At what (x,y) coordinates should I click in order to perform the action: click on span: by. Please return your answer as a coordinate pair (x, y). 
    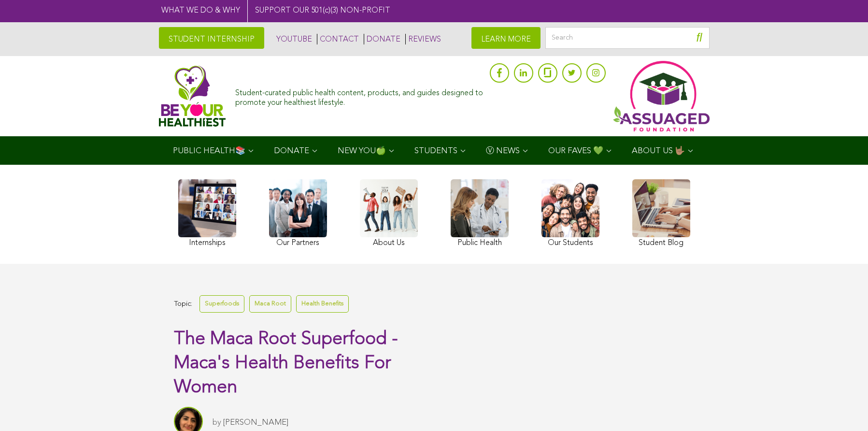
    Looking at the image, I should click on (217, 422).